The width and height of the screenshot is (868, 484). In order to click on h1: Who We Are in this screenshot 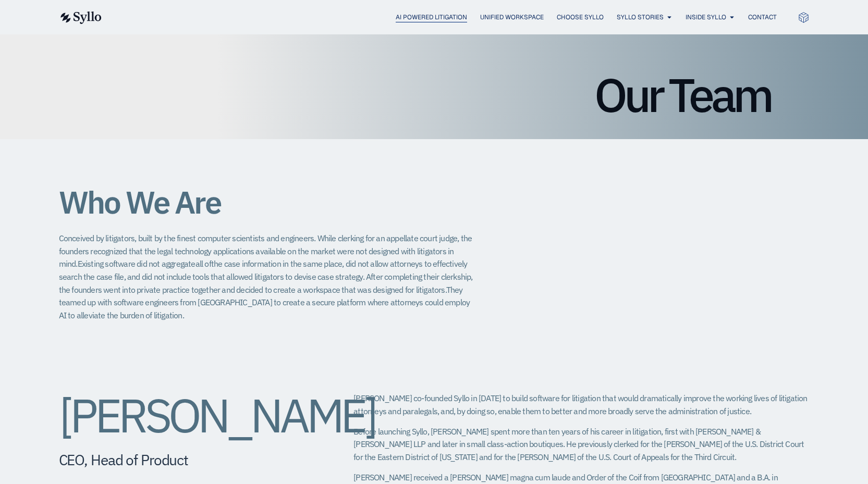, I will do `click(267, 202)`.